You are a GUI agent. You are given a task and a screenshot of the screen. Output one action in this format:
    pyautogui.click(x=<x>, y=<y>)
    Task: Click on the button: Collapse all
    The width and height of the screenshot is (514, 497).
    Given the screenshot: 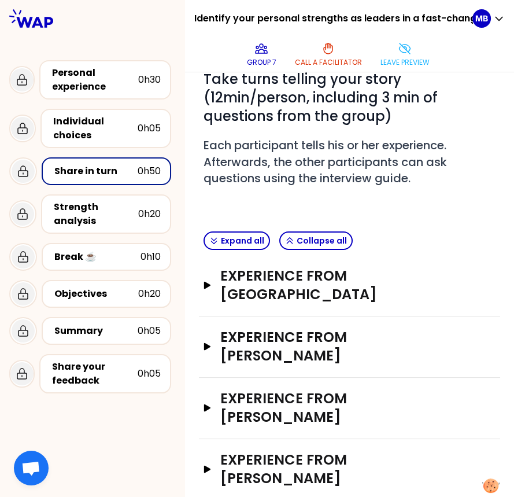 What is the action you would take?
    pyautogui.click(x=316, y=241)
    